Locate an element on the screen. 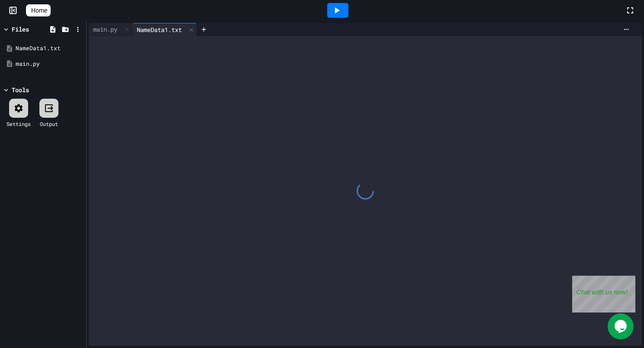 The height and width of the screenshot is (348, 644). div: Files is located at coordinates (21, 29).